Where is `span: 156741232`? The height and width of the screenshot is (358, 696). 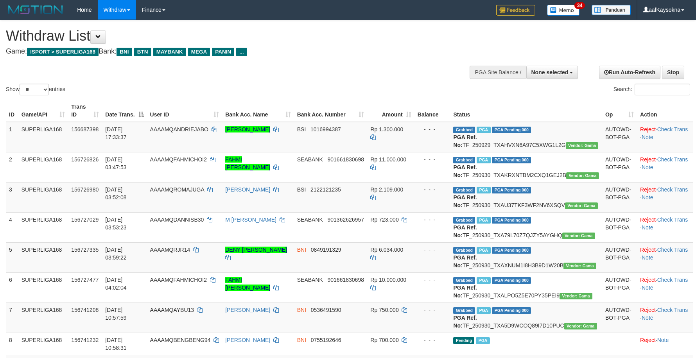 span: 156741232 is located at coordinates (85, 340).